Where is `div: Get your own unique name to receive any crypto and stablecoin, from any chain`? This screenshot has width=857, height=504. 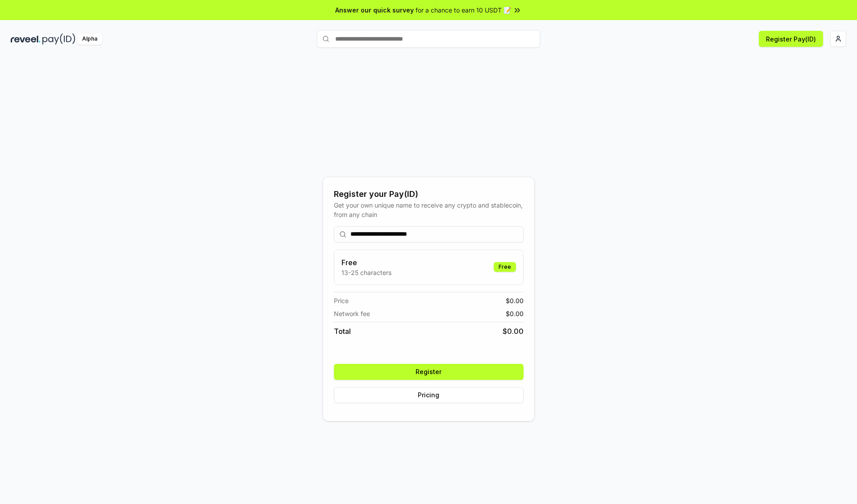
div: Get your own unique name to receive any crypto and stablecoin, from any chain is located at coordinates (429, 210).